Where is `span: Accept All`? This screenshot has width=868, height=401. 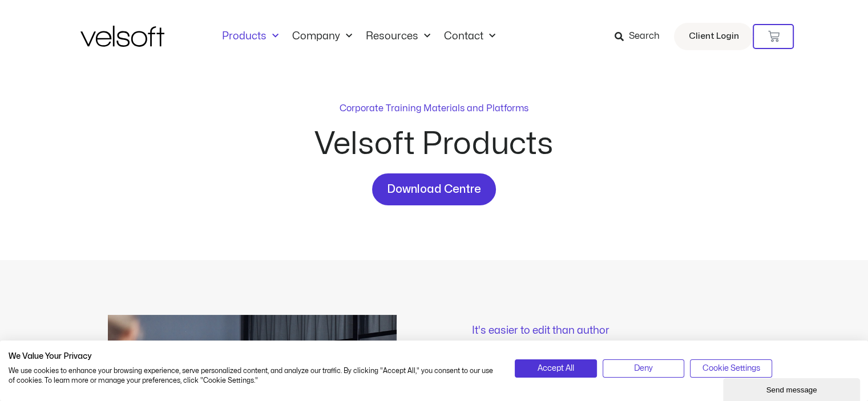
span: Accept All is located at coordinates (556, 369).